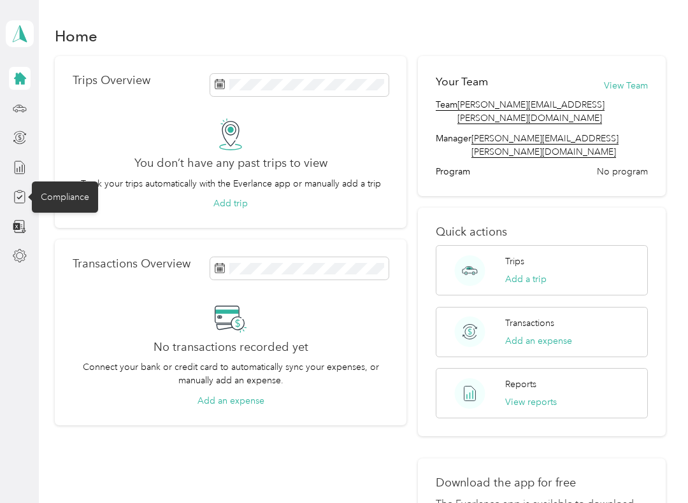  Describe the element at coordinates (529, 323) in the screenshot. I see `p: Transactions` at that location.